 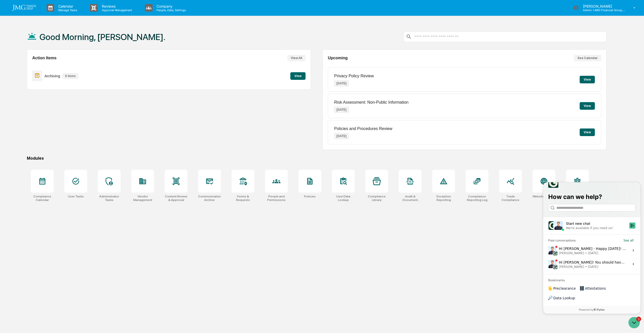 What do you see at coordinates (53, 41) in the screenshot?
I see `div: Start new chat` at bounding box center [53, 41].